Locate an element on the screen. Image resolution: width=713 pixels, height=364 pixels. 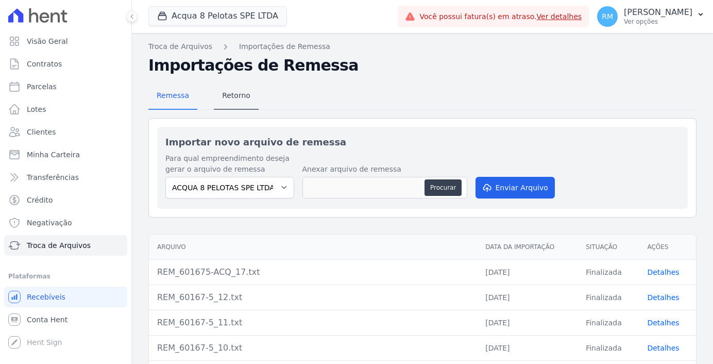
span: Conta Hent is located at coordinates (47, 319).